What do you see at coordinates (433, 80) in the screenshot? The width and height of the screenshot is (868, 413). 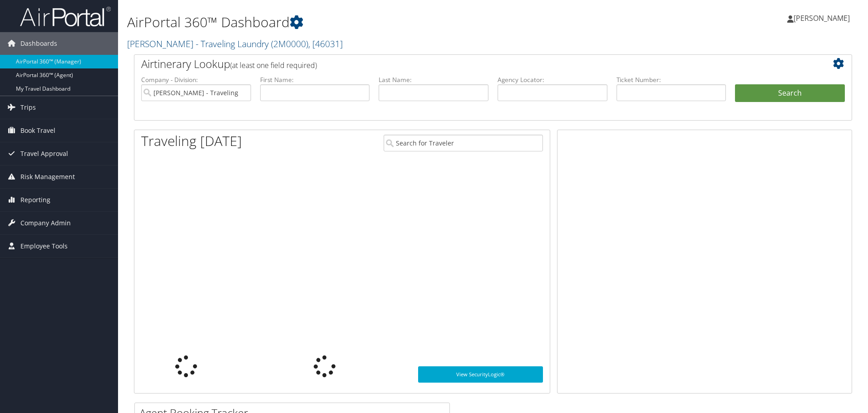 I see `label: Last Name:` at bounding box center [433, 80].